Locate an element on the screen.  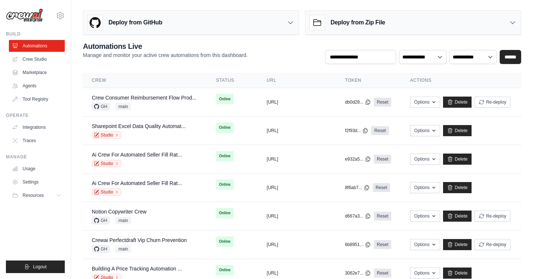
a: Crew Studio is located at coordinates (37, 59).